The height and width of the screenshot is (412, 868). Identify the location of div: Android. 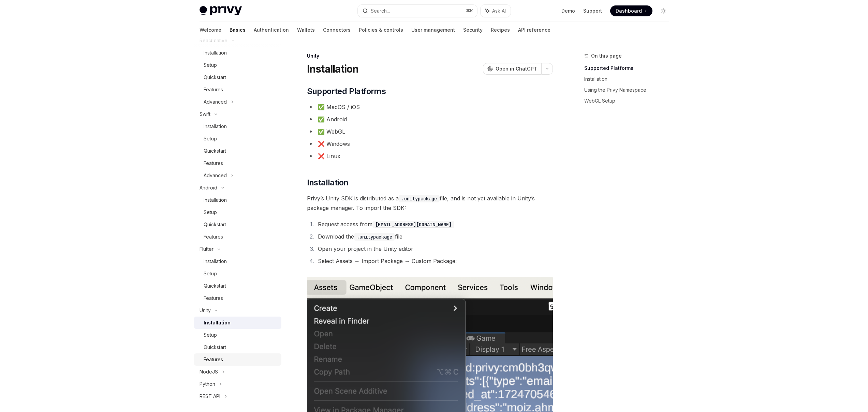
(208, 188).